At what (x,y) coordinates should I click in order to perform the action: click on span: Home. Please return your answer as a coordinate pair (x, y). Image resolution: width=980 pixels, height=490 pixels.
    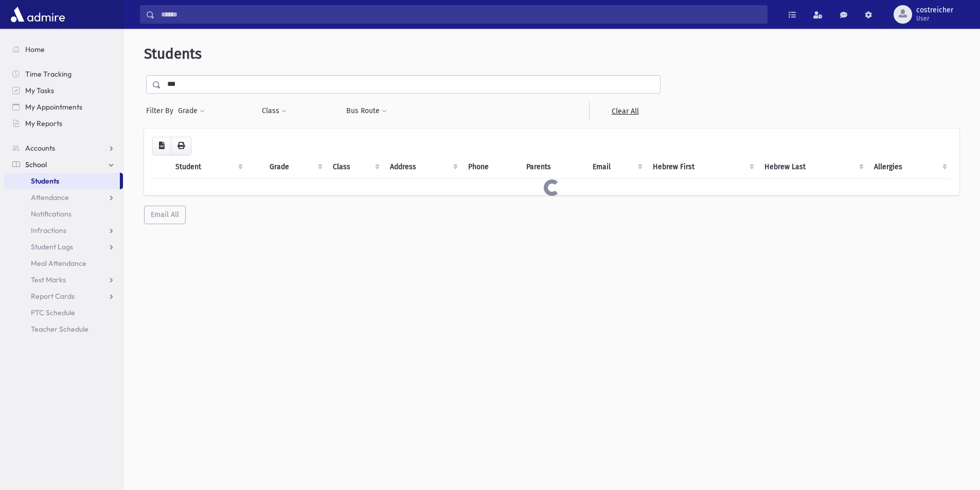
    Looking at the image, I should click on (35, 49).